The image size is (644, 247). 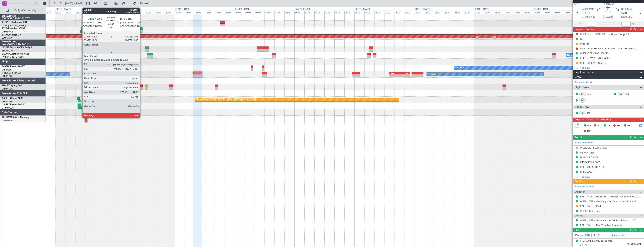 I want to click on a: WSSL / XSP - Handling - Jet Aviation WSSL / XSP, so click(x=608, y=201).